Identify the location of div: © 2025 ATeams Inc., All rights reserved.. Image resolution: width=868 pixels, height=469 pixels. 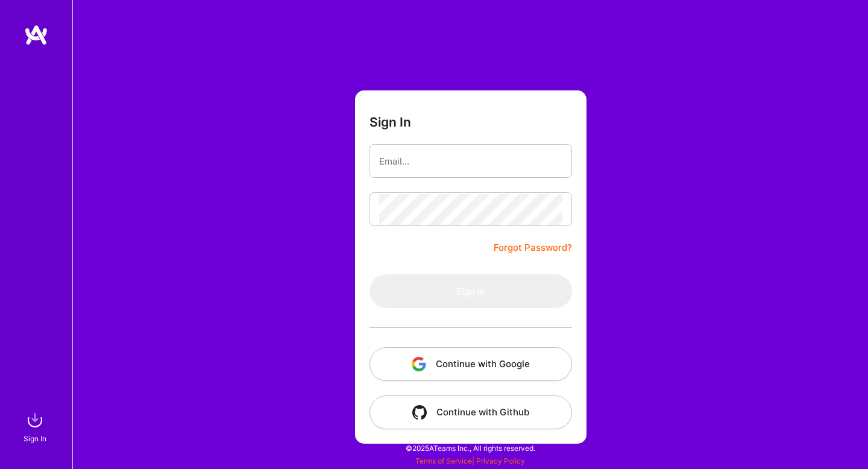
(470, 448).